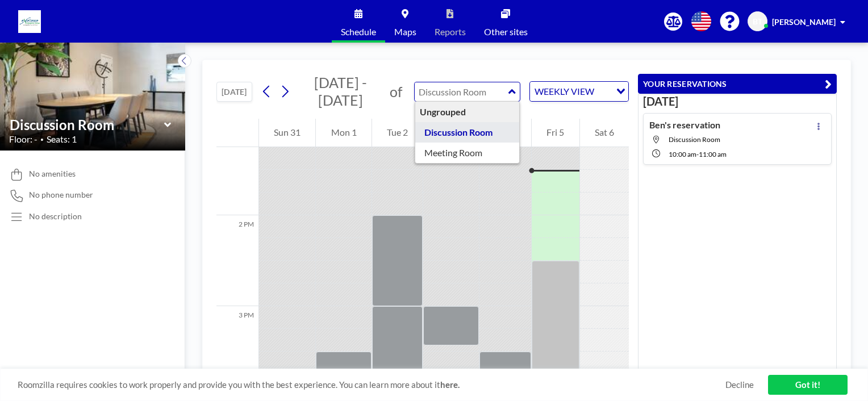  Describe the element at coordinates (555, 133) in the screenshot. I see `div: Fri 5` at that location.